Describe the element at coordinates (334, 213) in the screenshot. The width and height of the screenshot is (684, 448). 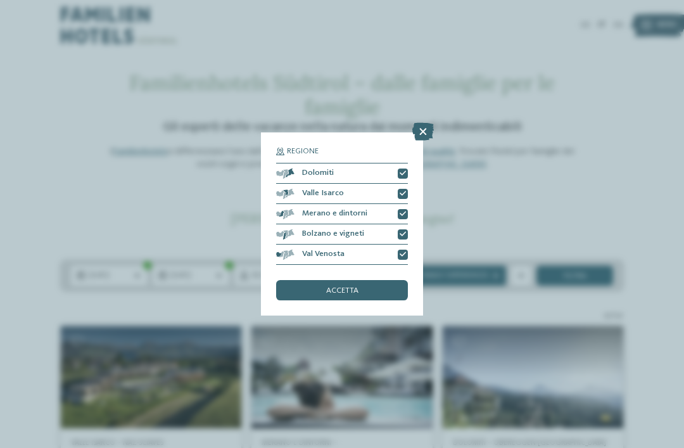
I see `span: Merano e dintorni` at that location.